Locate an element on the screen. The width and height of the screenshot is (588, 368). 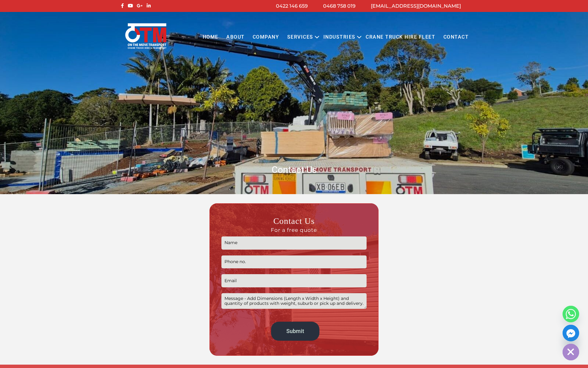
a: Services is located at coordinates (300, 37).